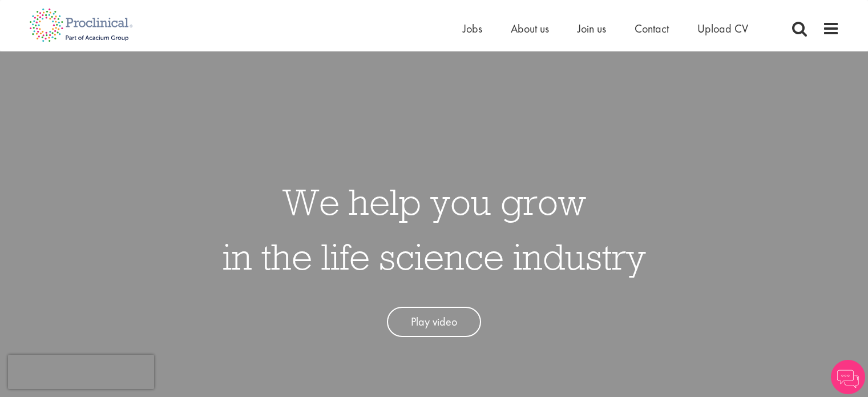  Describe the element at coordinates (473, 29) in the screenshot. I see `a: Jobs` at that location.